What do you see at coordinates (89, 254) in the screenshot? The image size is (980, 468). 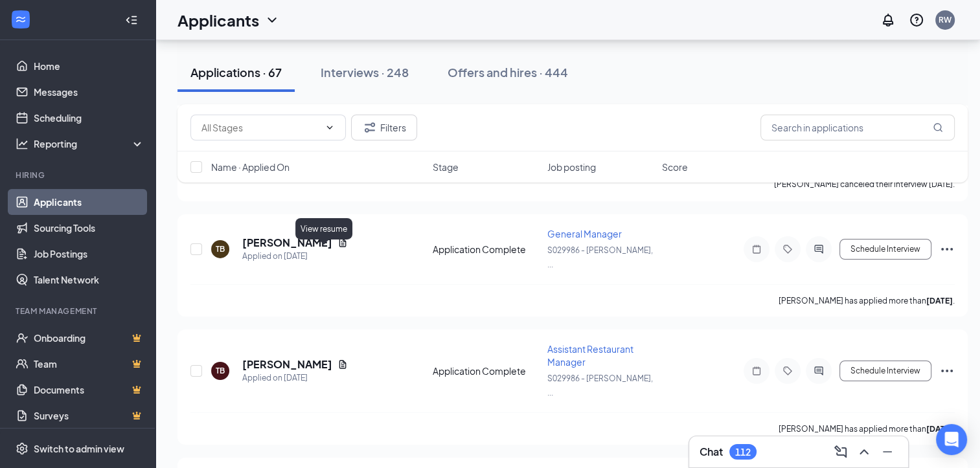 I see `a: Job Postings` at bounding box center [89, 254].